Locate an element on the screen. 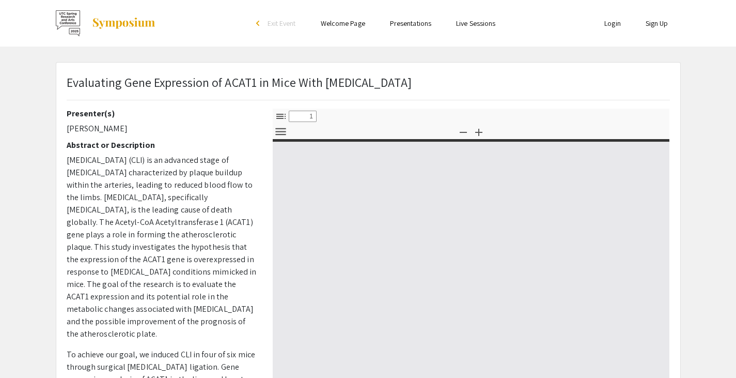  img: UTC Spring Research and Arts Conference 2025 is located at coordinates (68, 23).